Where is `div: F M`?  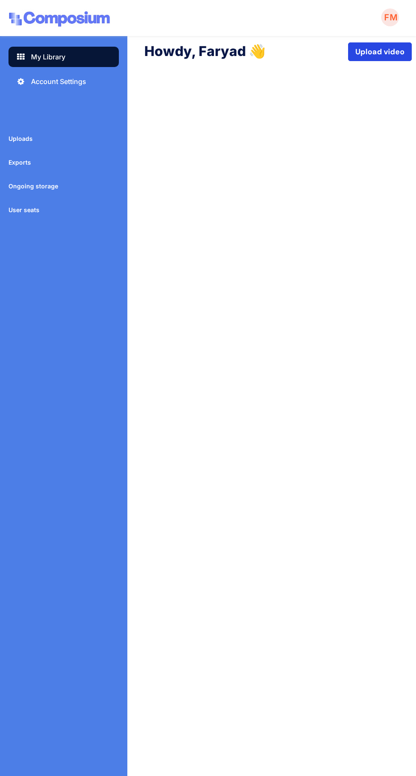 div: F M is located at coordinates (390, 17).